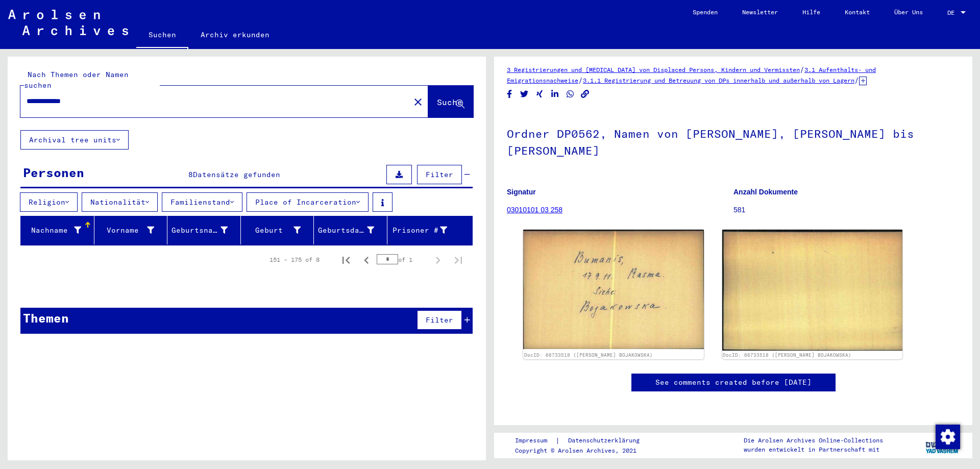  What do you see at coordinates (812, 290) in the screenshot?
I see `img: 002.jpg` at bounding box center [812, 290].